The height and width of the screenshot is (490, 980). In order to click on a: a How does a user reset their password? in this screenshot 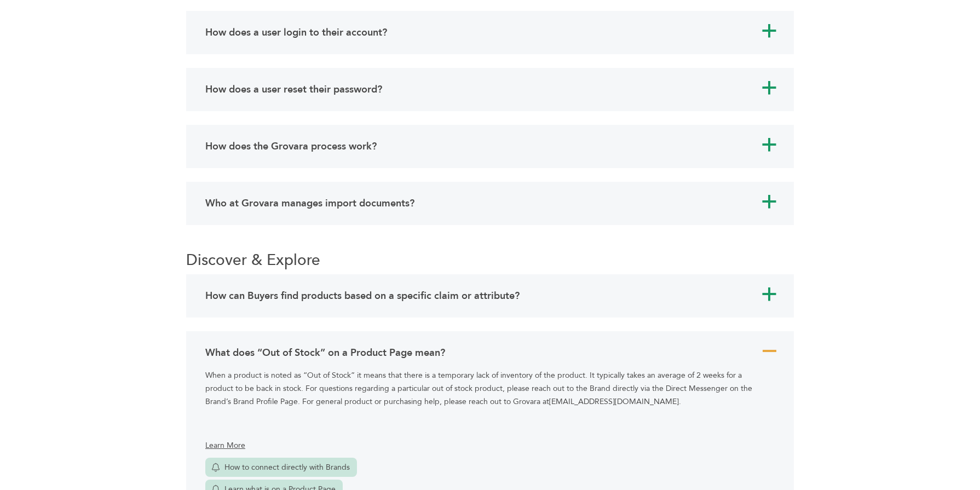, I will do `click(490, 89)`.